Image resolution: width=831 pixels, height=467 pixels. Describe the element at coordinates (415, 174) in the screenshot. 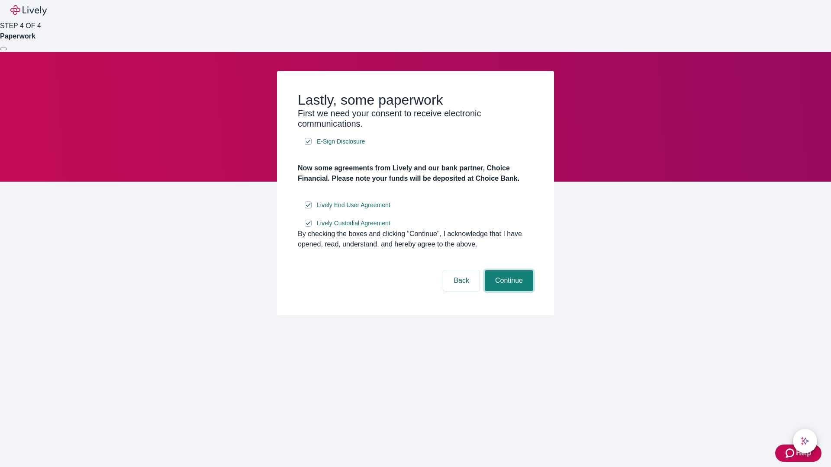

I see `h4: Now some agreements from Lively and our bank partner, Choice Financial. Please note your funds wi...` at that location.